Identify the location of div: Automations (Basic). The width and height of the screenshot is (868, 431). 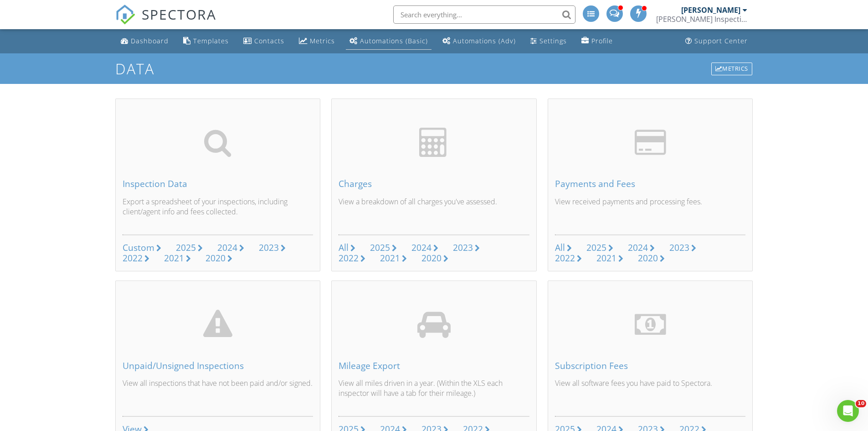
(394, 41).